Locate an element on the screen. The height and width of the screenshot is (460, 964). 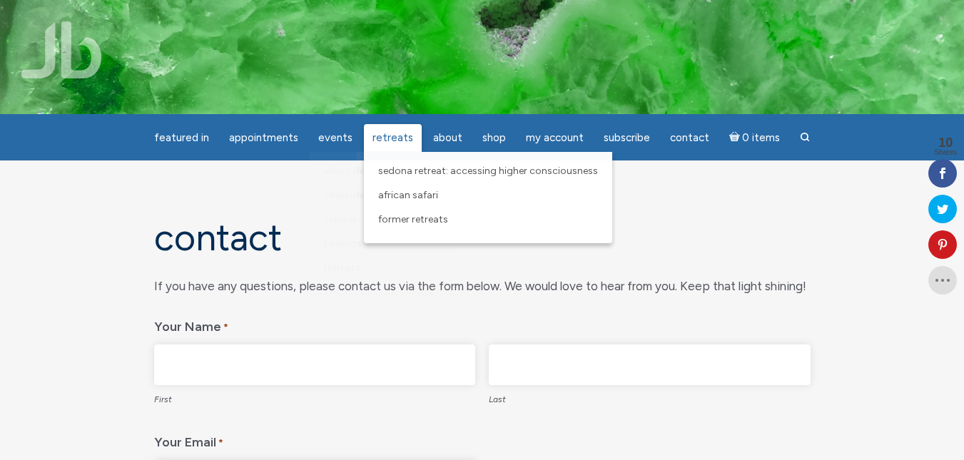
span: 10 is located at coordinates (946, 143).